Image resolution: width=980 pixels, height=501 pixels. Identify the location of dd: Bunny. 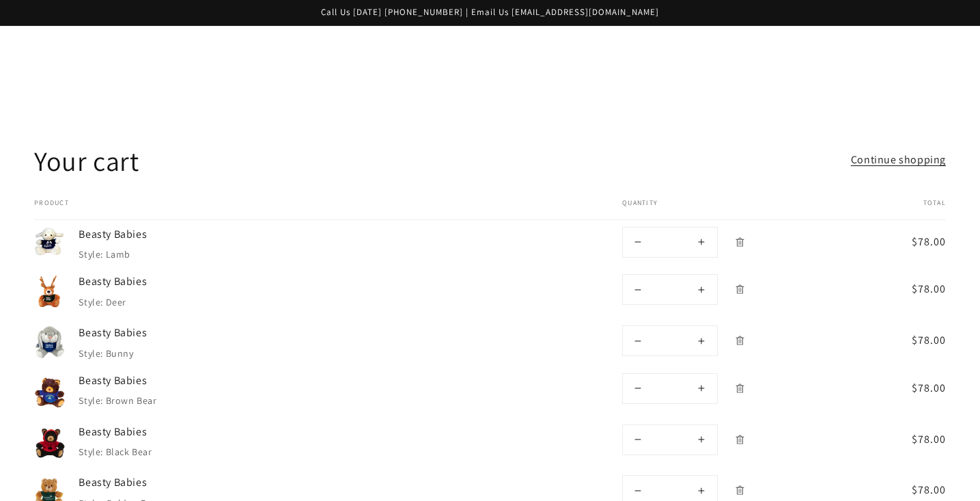
(120, 353).